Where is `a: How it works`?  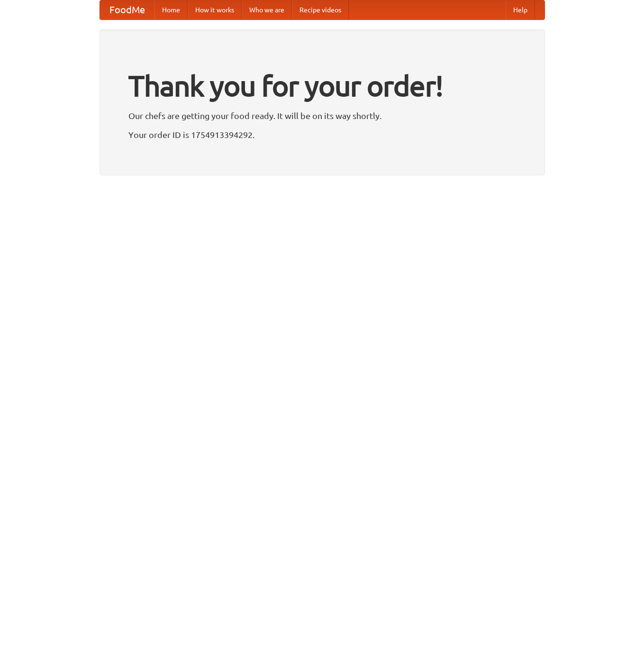 a: How it works is located at coordinates (215, 10).